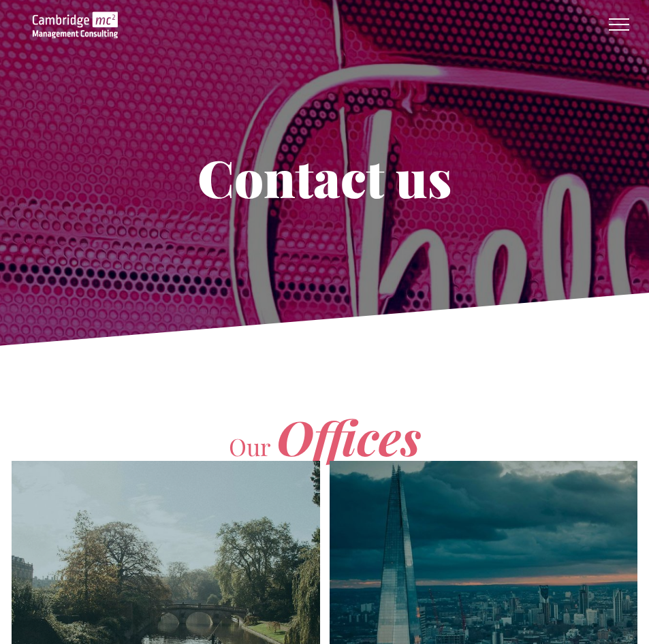 This screenshot has width=649, height=644. I want to click on button: menu, so click(619, 24).